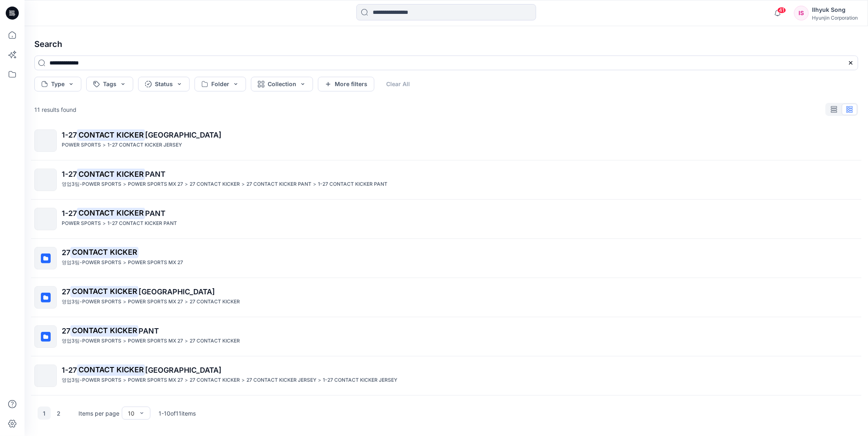 Image resolution: width=868 pixels, height=436 pixels. Describe the element at coordinates (99, 413) in the screenshot. I see `p: Items per page` at that location.